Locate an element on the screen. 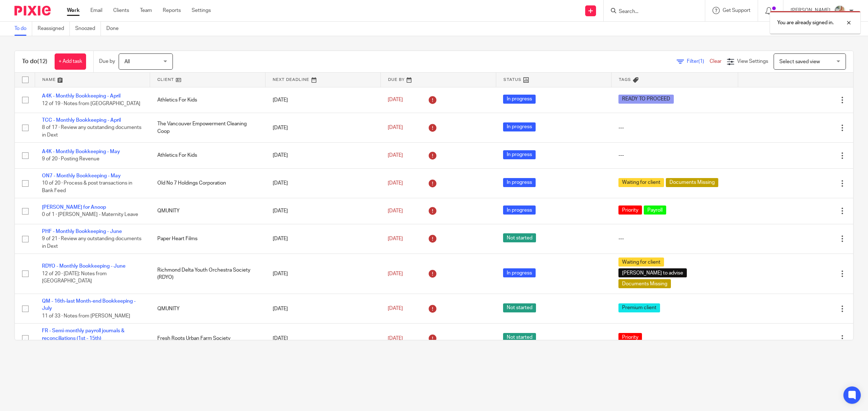  a: Reassigned is located at coordinates (54, 29).